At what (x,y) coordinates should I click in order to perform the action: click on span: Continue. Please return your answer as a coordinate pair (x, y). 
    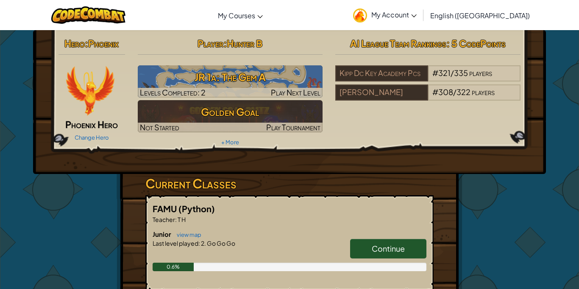
    Looking at the image, I should click on (388, 248).